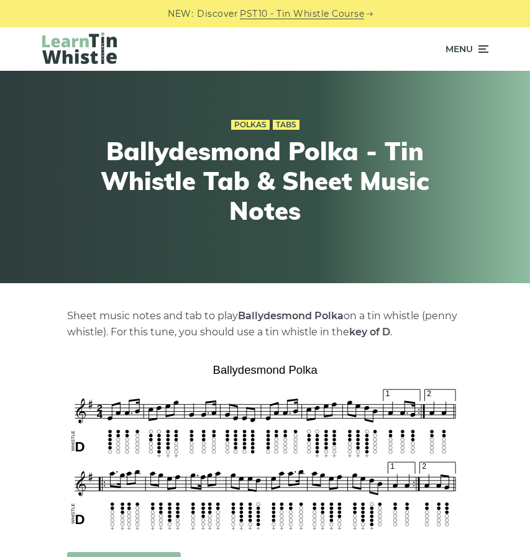 The width and height of the screenshot is (530, 557). What do you see at coordinates (369, 332) in the screenshot?
I see `strong: key of D` at bounding box center [369, 332].